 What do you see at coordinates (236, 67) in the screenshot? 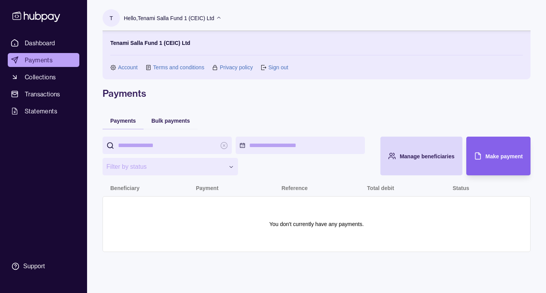
I see `a: Privacy policy` at bounding box center [236, 67].